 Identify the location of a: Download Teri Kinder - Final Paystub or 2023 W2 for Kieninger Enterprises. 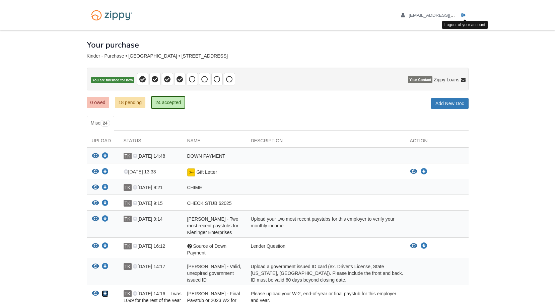
(105, 294).